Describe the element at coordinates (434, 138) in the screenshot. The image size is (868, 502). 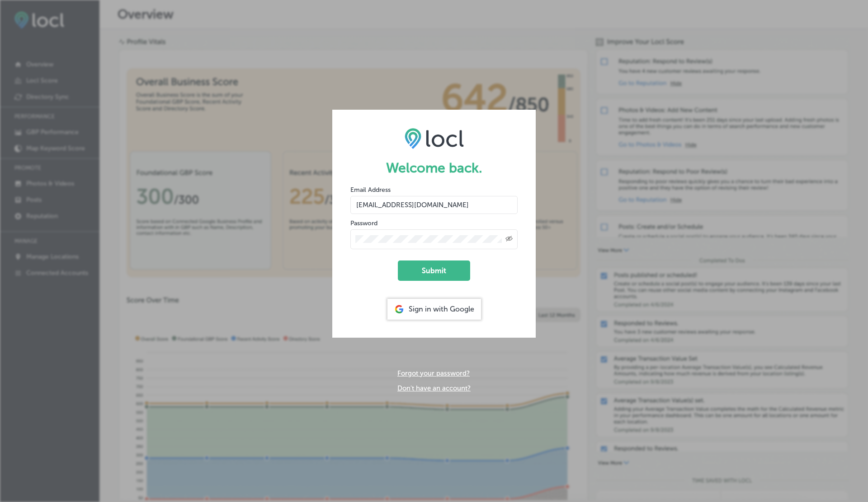
I see `img: LOCL logo` at that location.